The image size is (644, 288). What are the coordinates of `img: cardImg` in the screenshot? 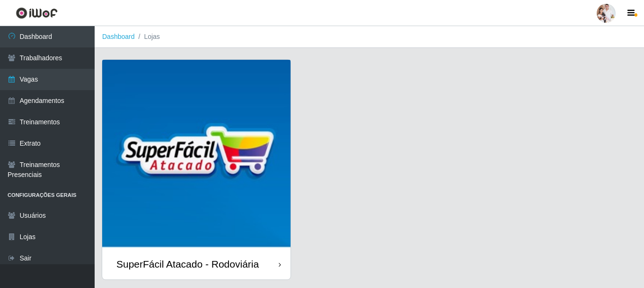 It's located at (197, 154).